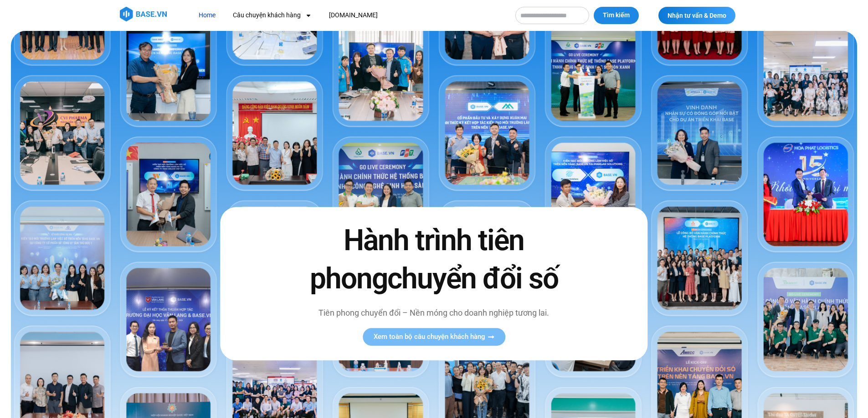 The width and height of the screenshot is (868, 418). I want to click on button: Tìm kiếm, so click(616, 15).